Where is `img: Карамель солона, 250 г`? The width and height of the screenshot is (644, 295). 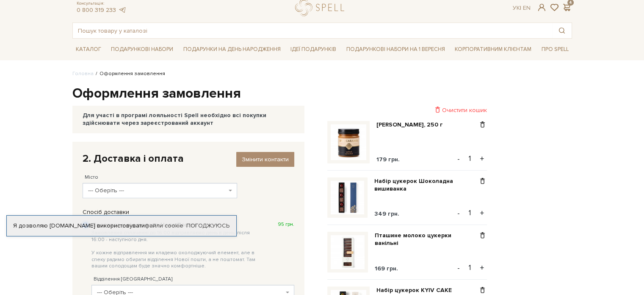
img: Карамель солона, 250 г is located at coordinates (348, 142).